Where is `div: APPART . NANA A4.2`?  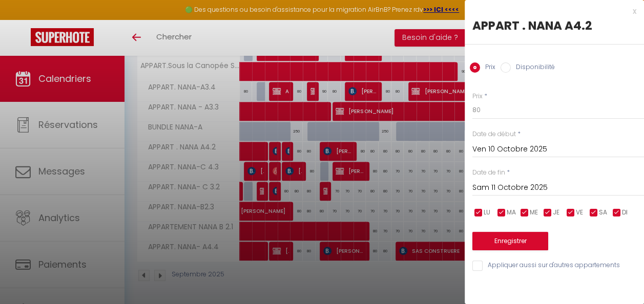
div: APPART . NANA A4.2 is located at coordinates (555, 25).